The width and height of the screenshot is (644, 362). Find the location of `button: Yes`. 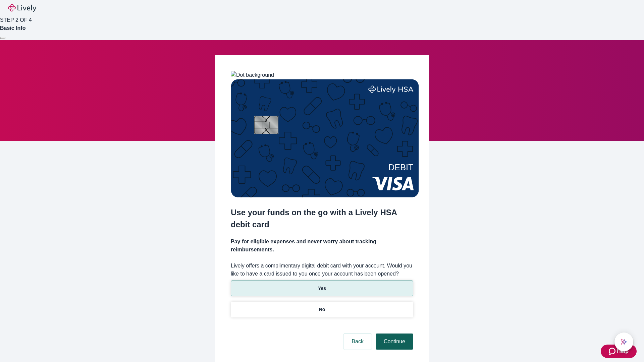

button: Yes is located at coordinates (322, 288).